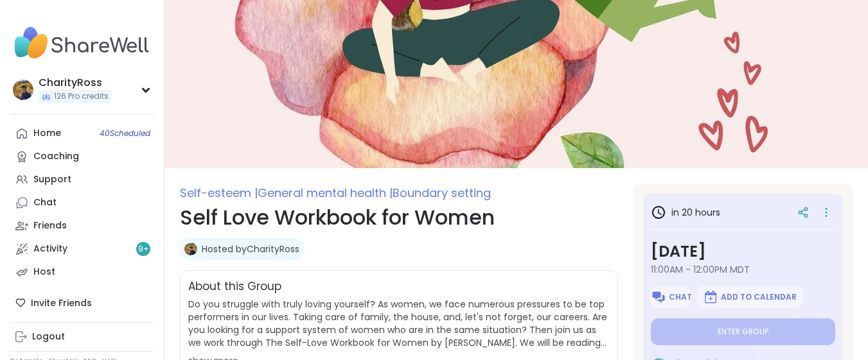 The image size is (868, 360). Describe the element at coordinates (48, 337) in the screenshot. I see `div: Logout` at that location.